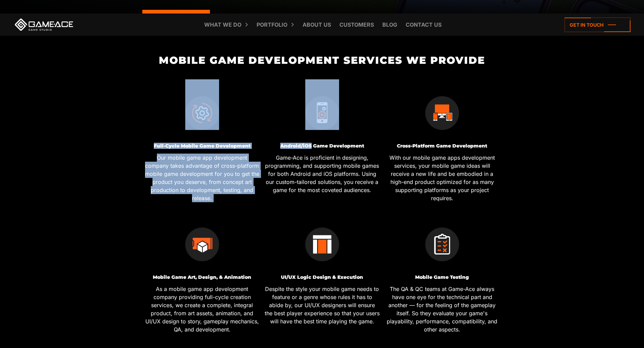 This screenshot has width=644, height=348. Describe the element at coordinates (322, 60) in the screenshot. I see `h2: Mobile Game Development Services We Provide` at that location.